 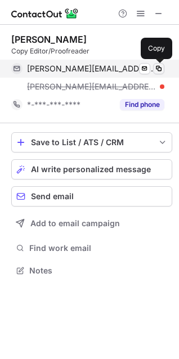 What do you see at coordinates (92, 248) in the screenshot?
I see `button: Find work email` at bounding box center [92, 248].